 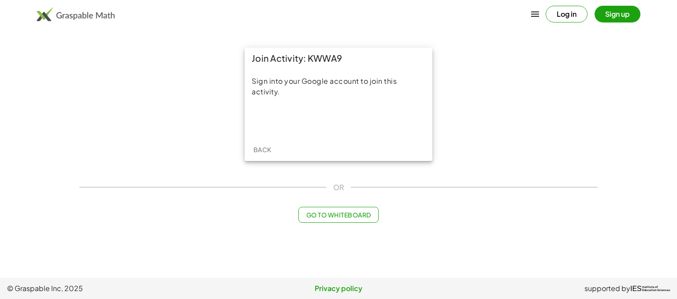 I want to click on span: supported by, so click(x=607, y=288).